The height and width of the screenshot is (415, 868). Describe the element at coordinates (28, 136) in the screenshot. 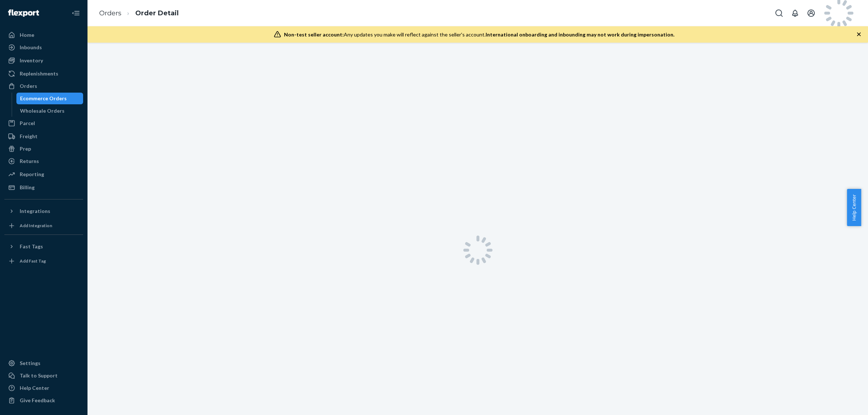

I see `div: Freight` at that location.